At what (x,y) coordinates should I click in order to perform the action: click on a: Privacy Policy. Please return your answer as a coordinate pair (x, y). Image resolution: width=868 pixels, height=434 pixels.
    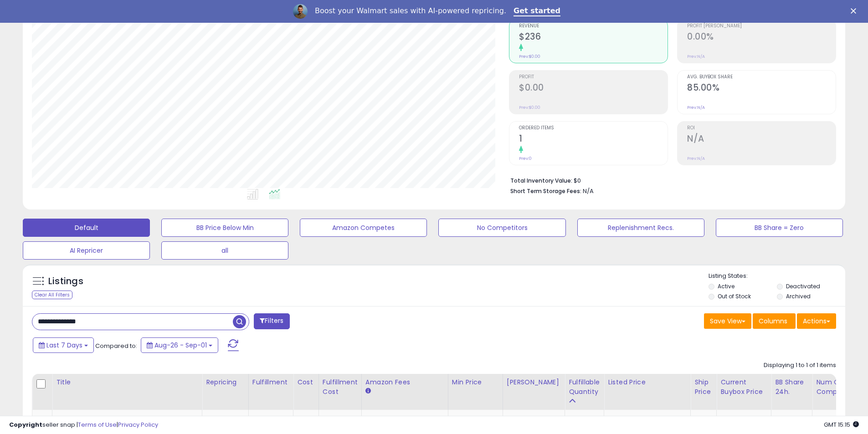
    Looking at the image, I should click on (138, 424).